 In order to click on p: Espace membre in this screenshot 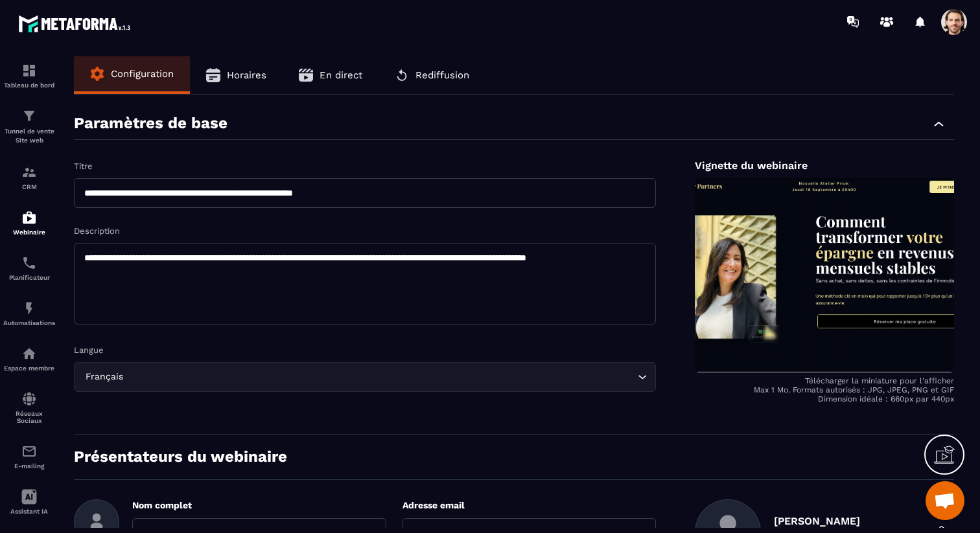, I will do `click(29, 368)`.